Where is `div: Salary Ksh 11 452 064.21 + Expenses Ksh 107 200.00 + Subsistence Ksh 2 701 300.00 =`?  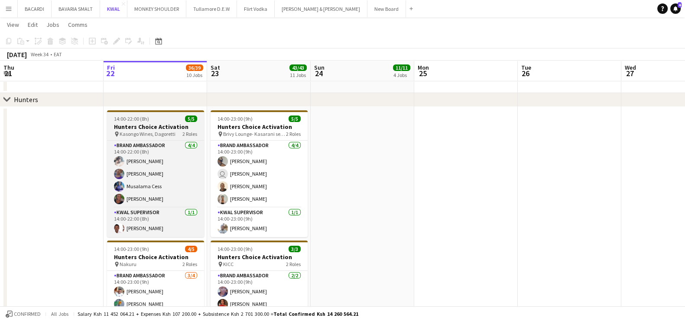 div: Salary Ksh 11 452 064.21 + Expenses Ksh 107 200.00 + Subsistence Ksh 2 701 300.00 = is located at coordinates (218, 314).